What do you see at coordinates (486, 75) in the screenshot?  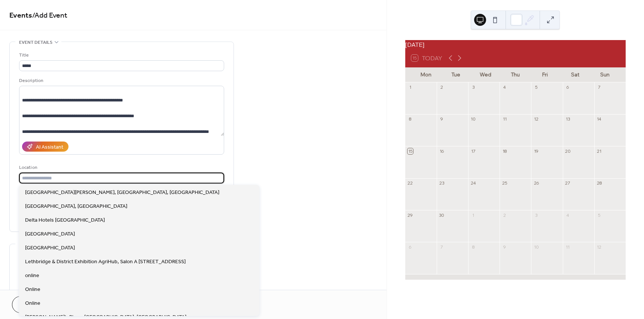 I see `div: Wed` at bounding box center [486, 75].